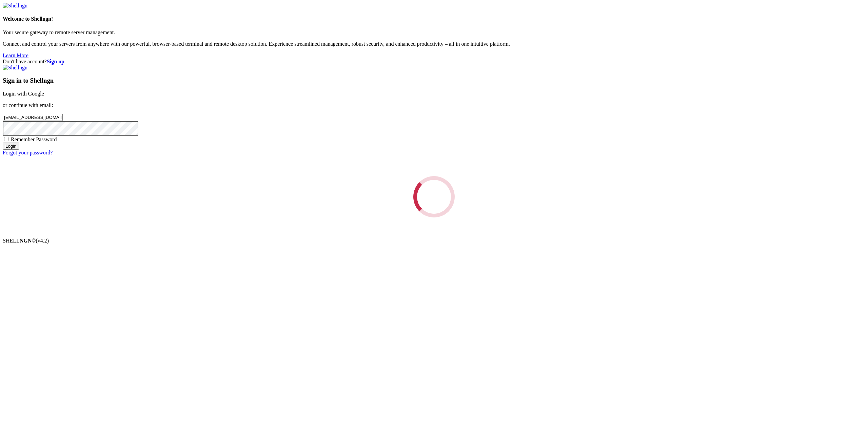  Describe the element at coordinates (434, 62) in the screenshot. I see `div: Don't have account?` at that location.